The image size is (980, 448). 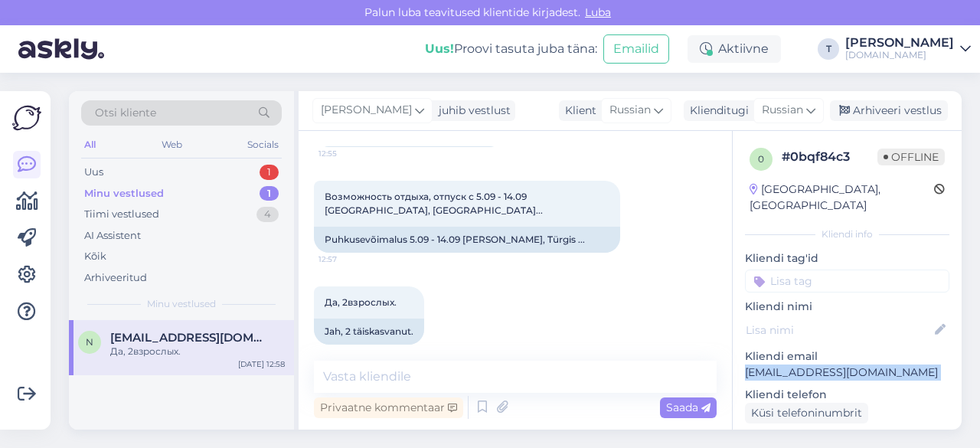 What do you see at coordinates (190, 337) in the screenshot?
I see `span: nadezda64jeg@gmail.com` at bounding box center [190, 337].